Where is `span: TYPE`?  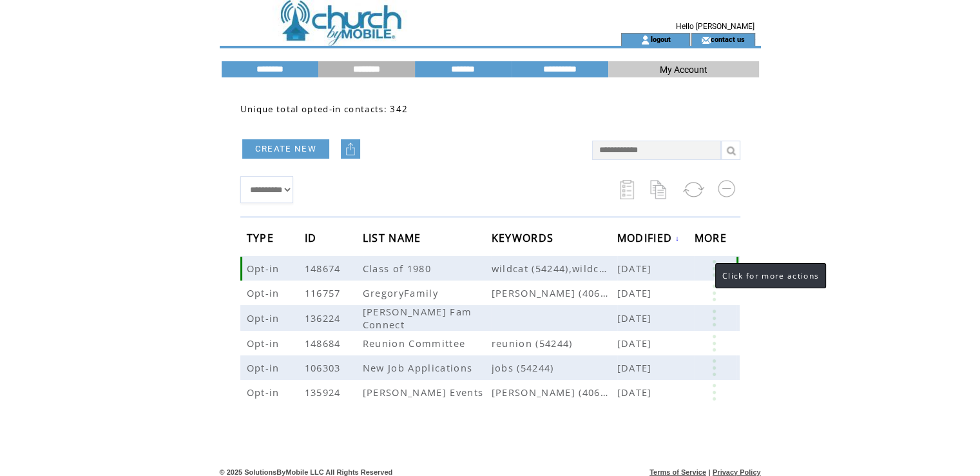
span: TYPE is located at coordinates (262, 239).